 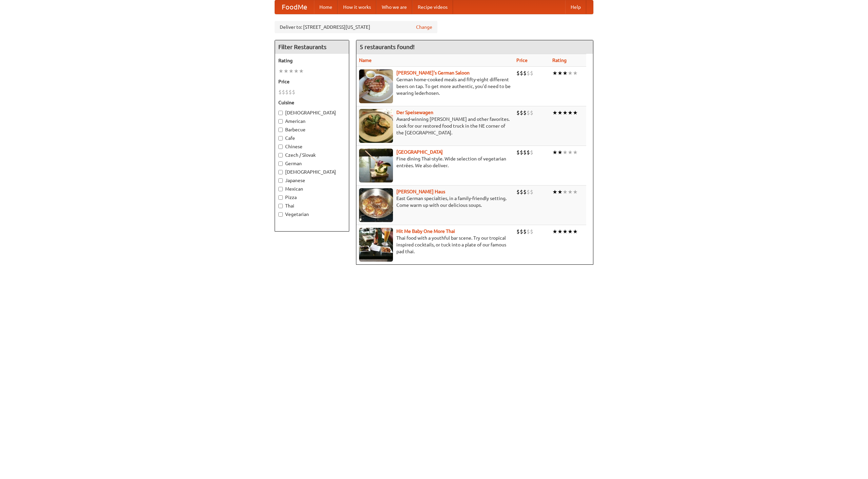 What do you see at coordinates (281, 130) in the screenshot?
I see `input: Barbecue` at bounding box center [281, 130].